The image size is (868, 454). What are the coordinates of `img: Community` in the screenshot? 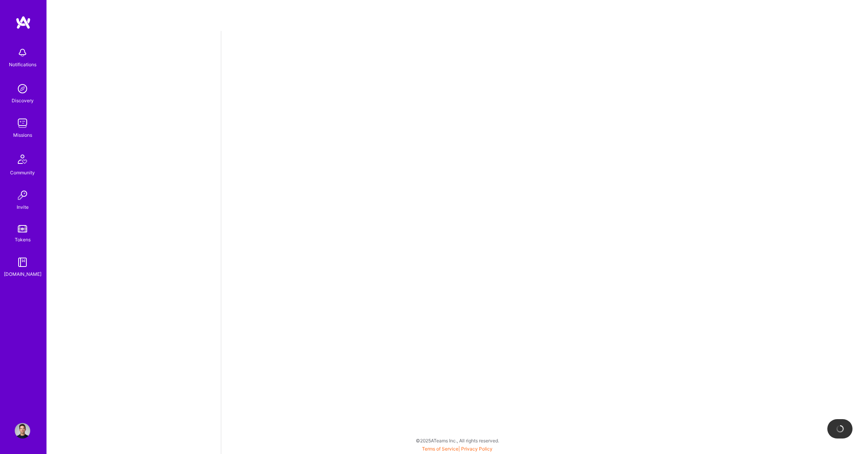 It's located at (22, 159).